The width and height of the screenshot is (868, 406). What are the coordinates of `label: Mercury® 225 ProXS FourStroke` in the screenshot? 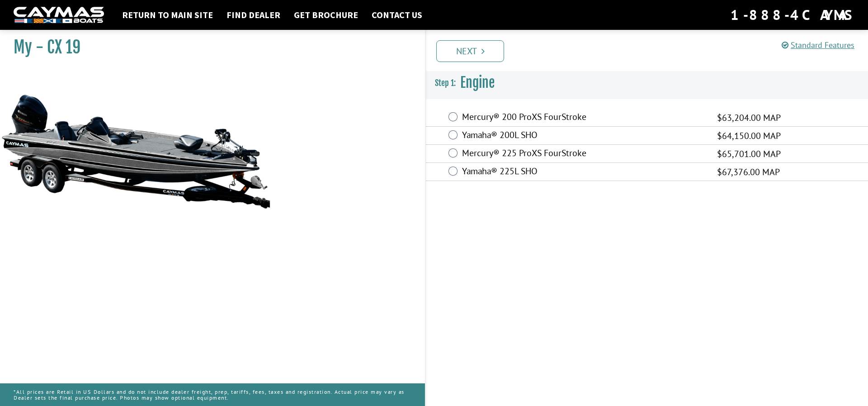 It's located at (584, 154).